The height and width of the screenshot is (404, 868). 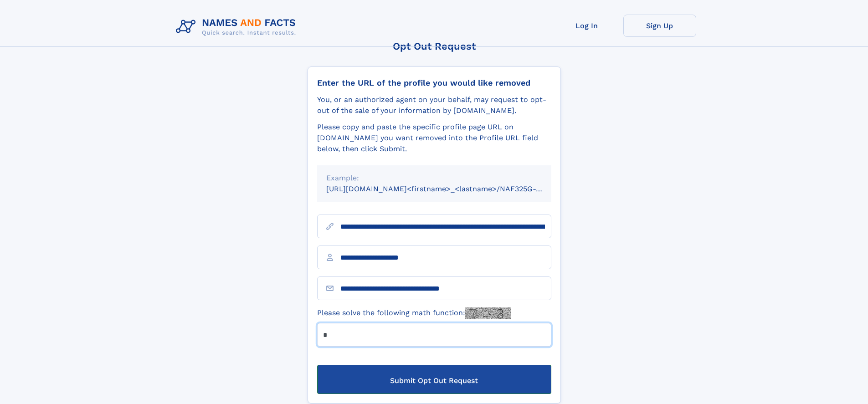 I want to click on div: You, or an authorized agent on your behalf, may request to opt-out of the sale of your informatio..., so click(x=434, y=105).